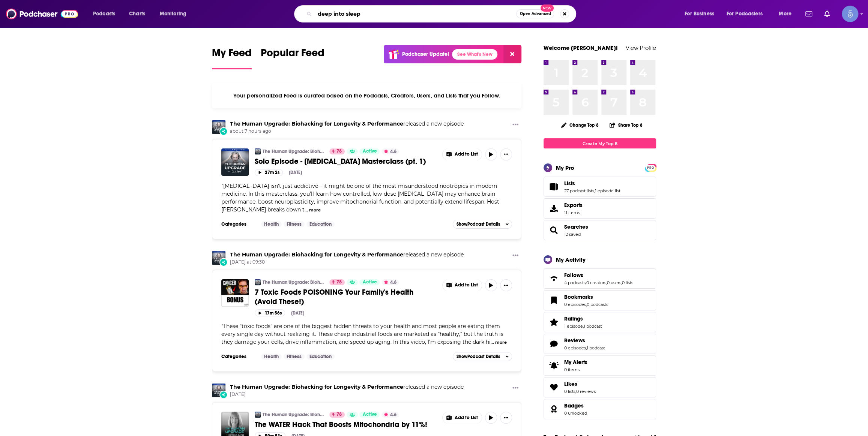 This screenshot has height=436, width=868. What do you see at coordinates (293, 58) in the screenshot?
I see `a: Popular Feed` at bounding box center [293, 58].